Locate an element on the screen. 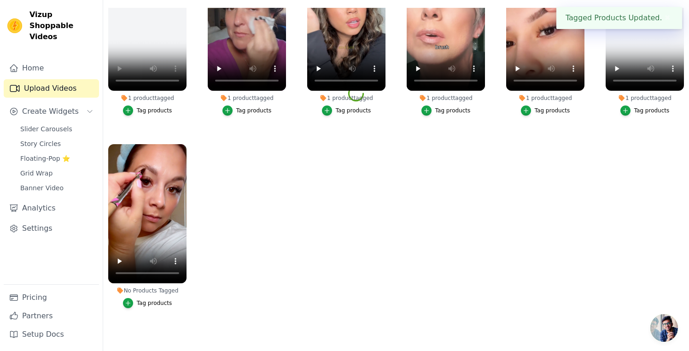 The width and height of the screenshot is (689, 351). button: Close is located at coordinates (667, 18).